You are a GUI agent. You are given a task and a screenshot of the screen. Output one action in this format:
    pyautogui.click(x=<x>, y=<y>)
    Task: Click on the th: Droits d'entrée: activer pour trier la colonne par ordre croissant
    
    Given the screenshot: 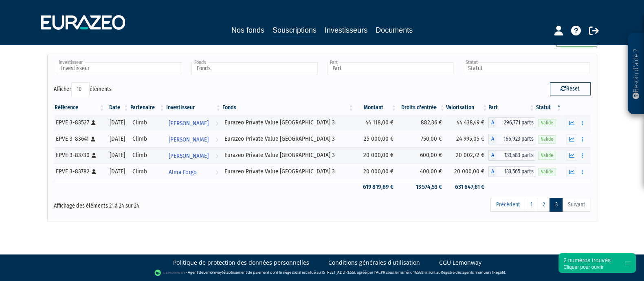 What is the action you would take?
    pyautogui.click(x=422, y=108)
    